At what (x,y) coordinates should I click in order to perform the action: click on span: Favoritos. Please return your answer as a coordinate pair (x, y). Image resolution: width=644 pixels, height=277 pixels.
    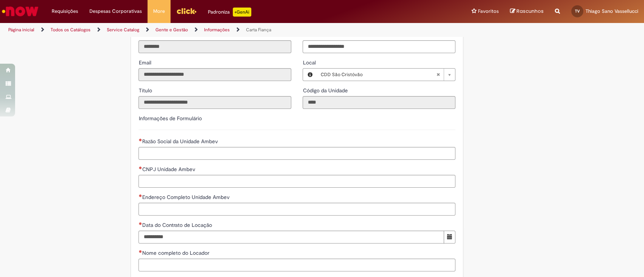
    Looking at the image, I should click on (488, 11).